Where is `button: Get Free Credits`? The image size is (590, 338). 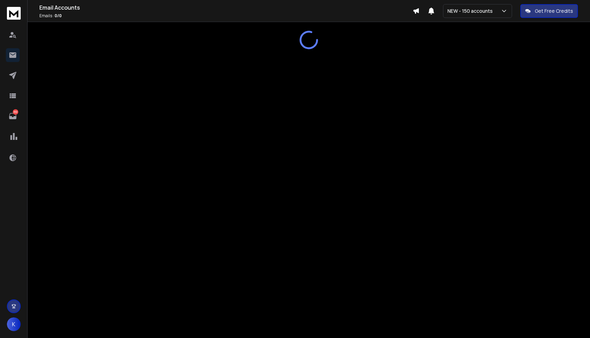
button: Get Free Credits is located at coordinates (549, 11).